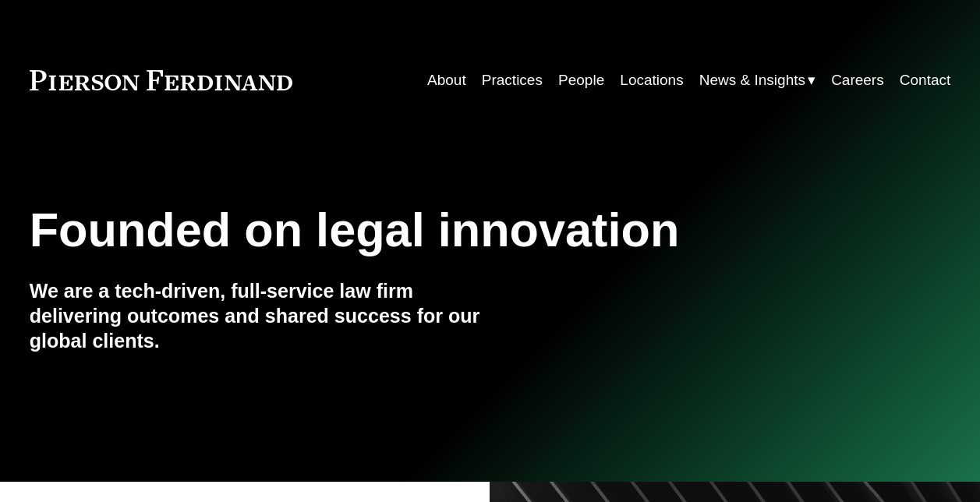 The image size is (980, 502). I want to click on a: About, so click(447, 80).